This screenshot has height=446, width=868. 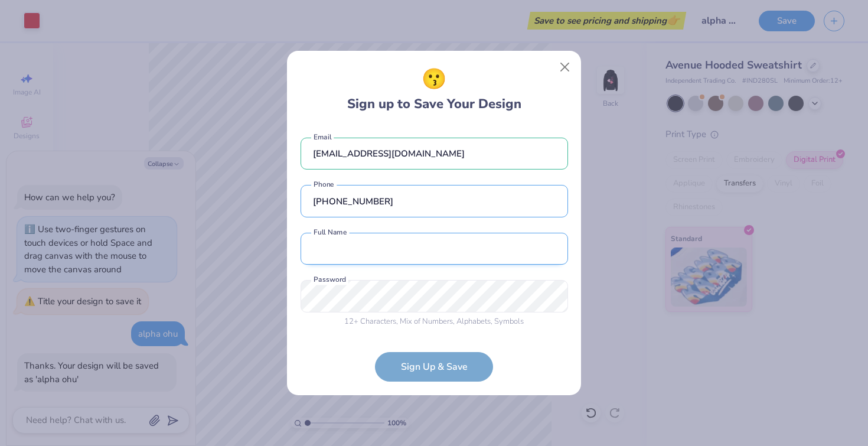 What do you see at coordinates (509, 321) in the screenshot?
I see `span: Symbols` at bounding box center [509, 321].